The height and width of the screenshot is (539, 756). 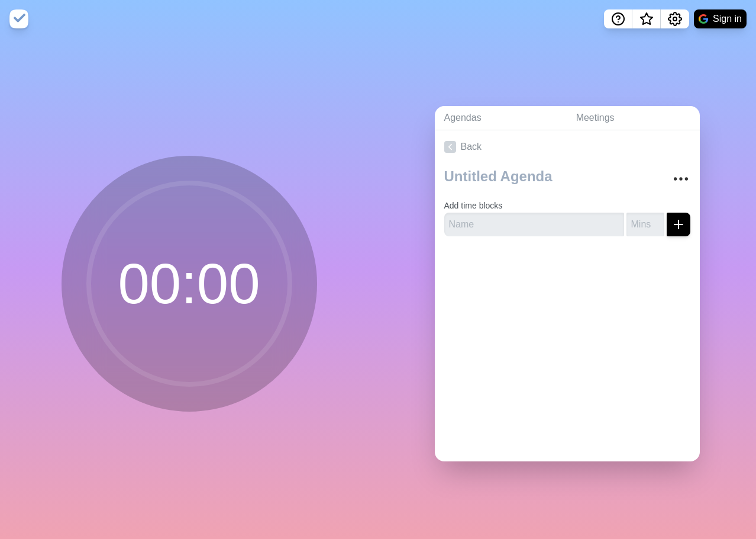 What do you see at coordinates (720, 19) in the screenshot?
I see `button: Sign in` at bounding box center [720, 19].